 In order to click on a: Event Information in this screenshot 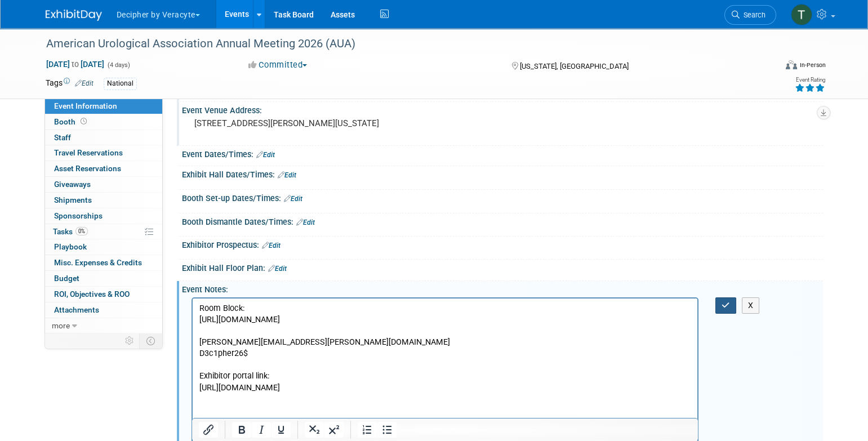, I will do `click(104, 106)`.